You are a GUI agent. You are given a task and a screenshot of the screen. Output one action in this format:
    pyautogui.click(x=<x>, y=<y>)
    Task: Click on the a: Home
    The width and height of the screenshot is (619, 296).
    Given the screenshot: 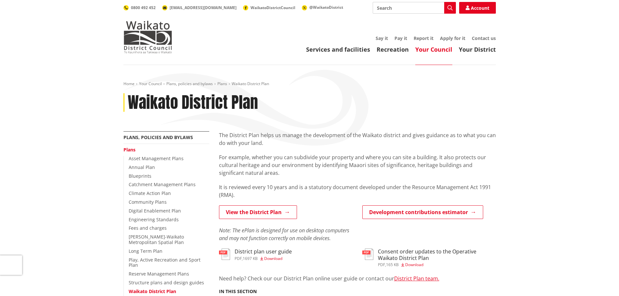 What is the action you would take?
    pyautogui.click(x=129, y=84)
    